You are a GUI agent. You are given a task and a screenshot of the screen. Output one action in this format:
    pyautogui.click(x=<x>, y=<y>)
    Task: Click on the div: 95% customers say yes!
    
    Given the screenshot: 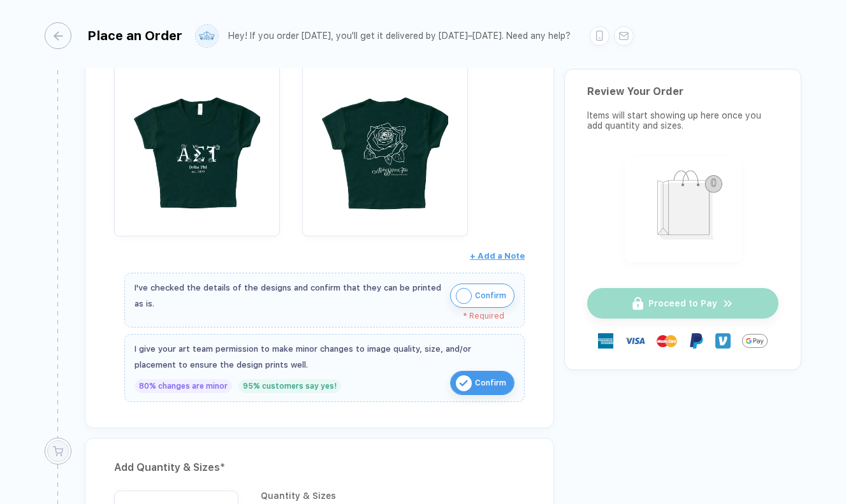 What is the action you would take?
    pyautogui.click(x=289, y=386)
    